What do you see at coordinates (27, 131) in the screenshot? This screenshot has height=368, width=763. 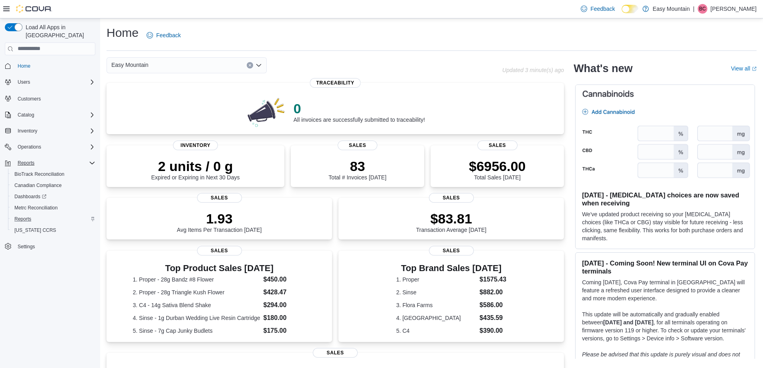 I see `button: Inventory` at bounding box center [27, 131].